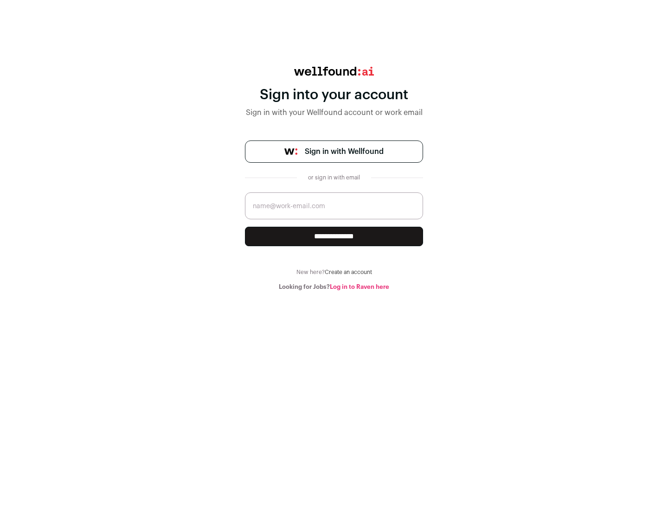 The width and height of the screenshot is (668, 510). What do you see at coordinates (359, 287) in the screenshot?
I see `a: Log in to Raven here` at bounding box center [359, 287].